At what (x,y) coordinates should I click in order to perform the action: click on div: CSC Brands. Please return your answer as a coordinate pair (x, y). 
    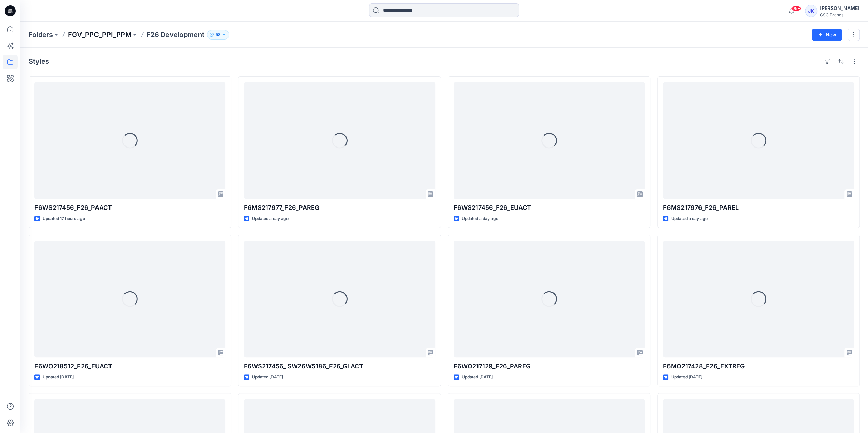
    Looking at the image, I should click on (839, 14).